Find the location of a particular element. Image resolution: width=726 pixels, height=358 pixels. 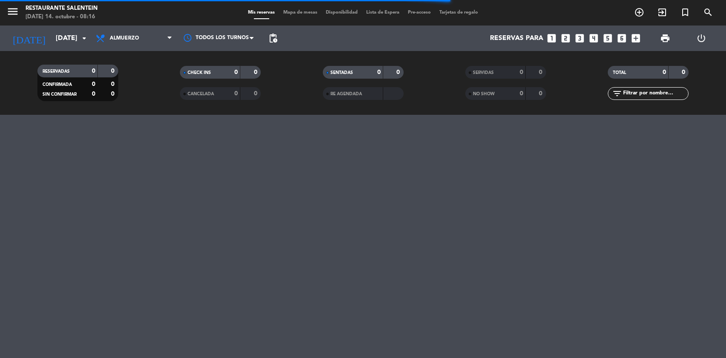

i: menu is located at coordinates (13, 11).